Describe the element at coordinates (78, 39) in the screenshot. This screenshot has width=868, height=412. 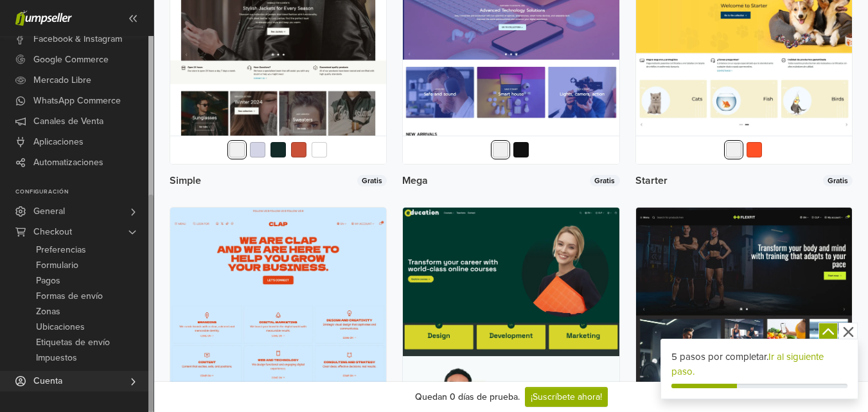
I see `span: Facebook & Instagram` at that location.